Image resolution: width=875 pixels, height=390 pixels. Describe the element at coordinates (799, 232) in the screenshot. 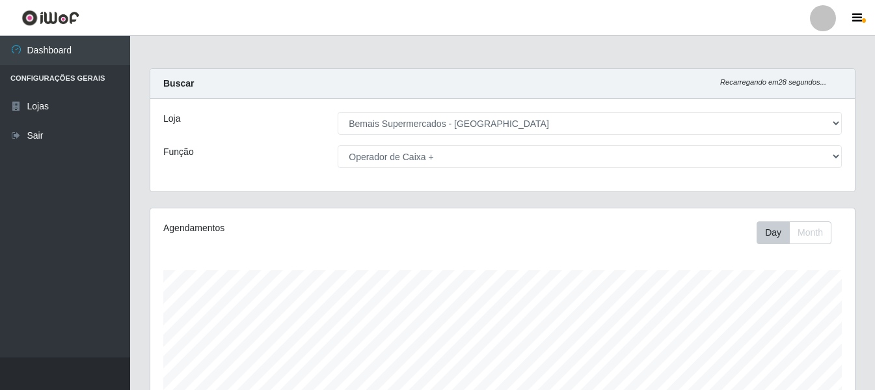

I see `div: Toolbar with button groups` at that location.